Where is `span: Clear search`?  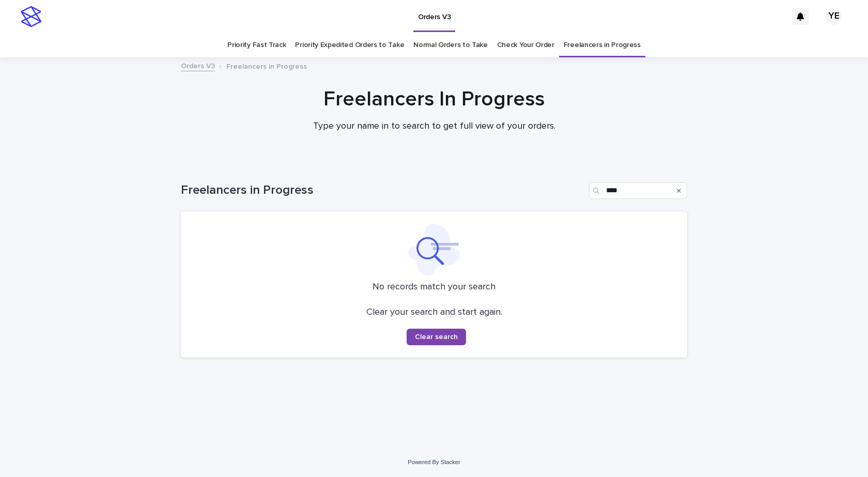
span: Clear search is located at coordinates (436, 337).